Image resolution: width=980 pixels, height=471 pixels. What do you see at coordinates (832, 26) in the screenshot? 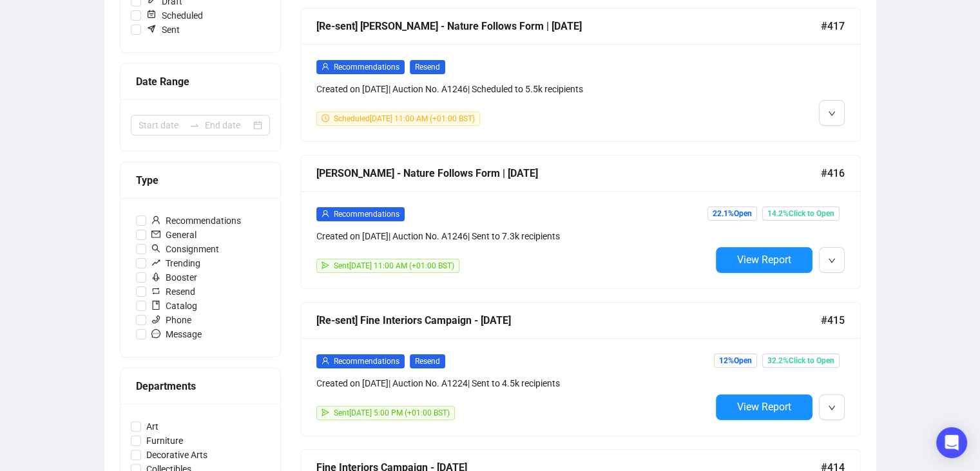
I see `span: #417` at bounding box center [832, 26].